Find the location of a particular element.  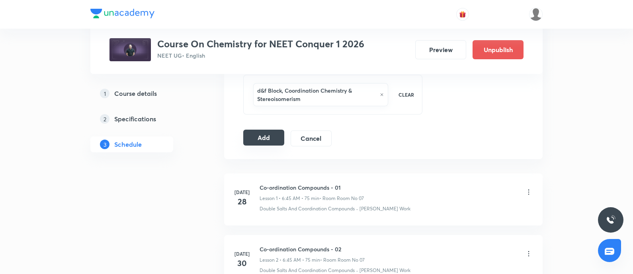

h6: Co-ordination Compounds - 01 is located at coordinates (312, 188).